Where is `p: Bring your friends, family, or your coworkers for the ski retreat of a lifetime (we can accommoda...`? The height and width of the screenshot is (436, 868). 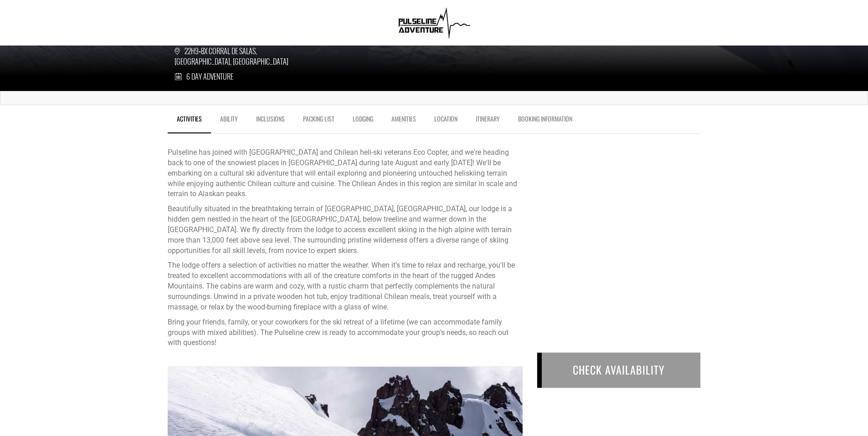 p: Bring your friends, family, or your coworkers for the ski retreat of a lifetime (we can accommoda... is located at coordinates (345, 332).